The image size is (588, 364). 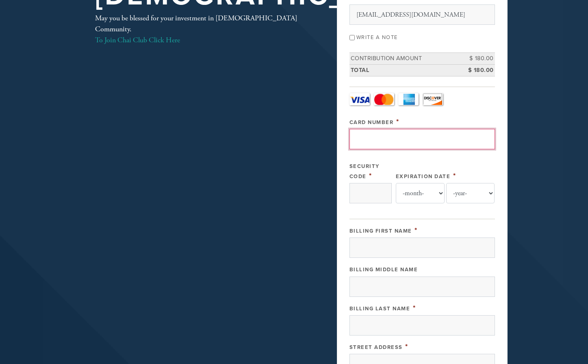 I want to click on a: MasterCard, so click(x=384, y=99).